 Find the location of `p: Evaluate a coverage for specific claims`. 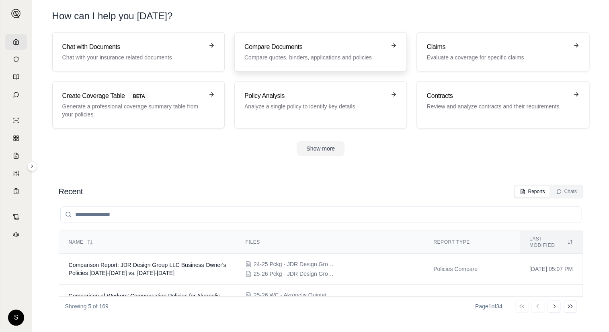

p: Evaluate a coverage for specific claims is located at coordinates (497, 57).